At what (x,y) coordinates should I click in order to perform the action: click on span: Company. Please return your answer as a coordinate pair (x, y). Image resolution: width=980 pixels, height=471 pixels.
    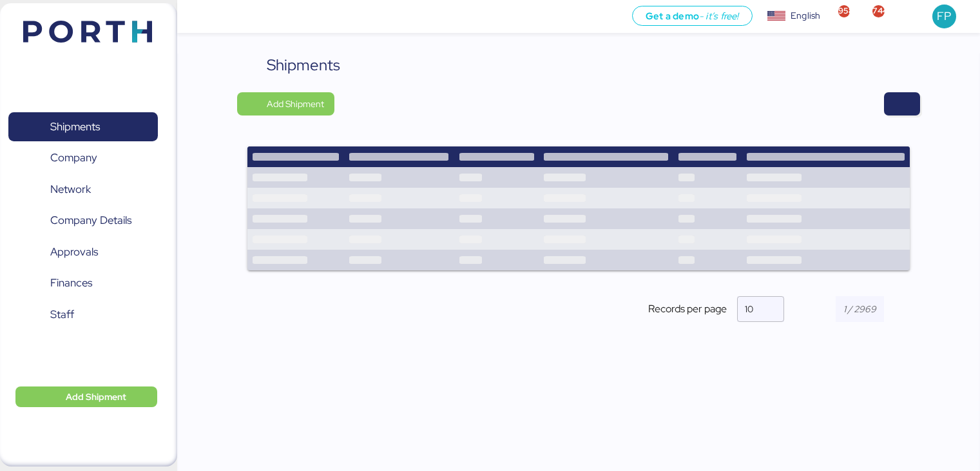
    Looking at the image, I should click on (74, 157).